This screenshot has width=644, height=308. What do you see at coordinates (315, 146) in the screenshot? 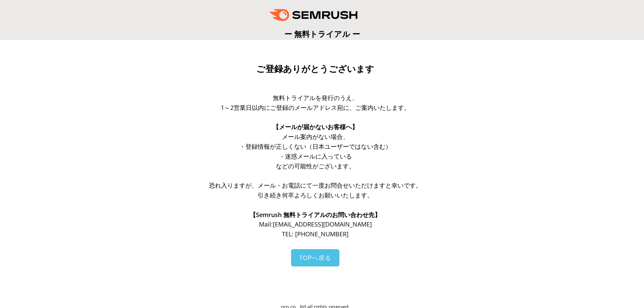
I see `span: ・登録情報が正しくない（日本ユーザーではない含む）` at bounding box center [315, 146].